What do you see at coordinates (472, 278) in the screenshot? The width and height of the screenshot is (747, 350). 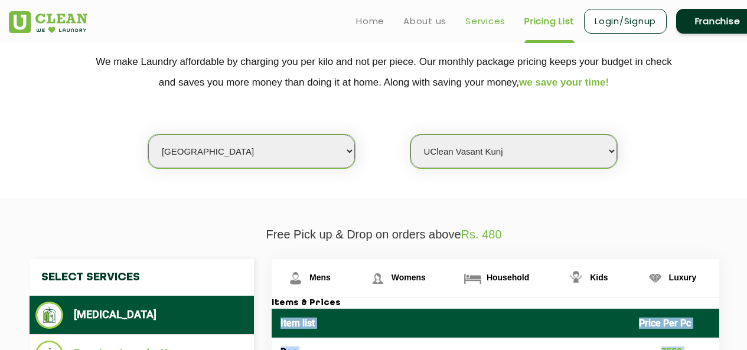 I see `img: Household` at bounding box center [472, 278].